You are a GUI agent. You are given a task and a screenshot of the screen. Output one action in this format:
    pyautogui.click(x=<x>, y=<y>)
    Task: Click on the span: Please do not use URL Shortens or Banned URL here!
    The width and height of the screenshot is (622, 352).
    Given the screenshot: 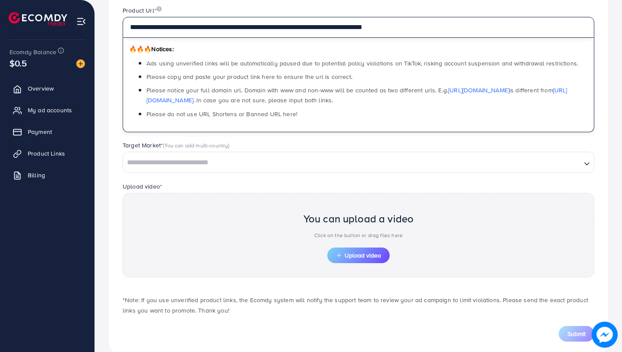 What is the action you would take?
    pyautogui.click(x=222, y=114)
    